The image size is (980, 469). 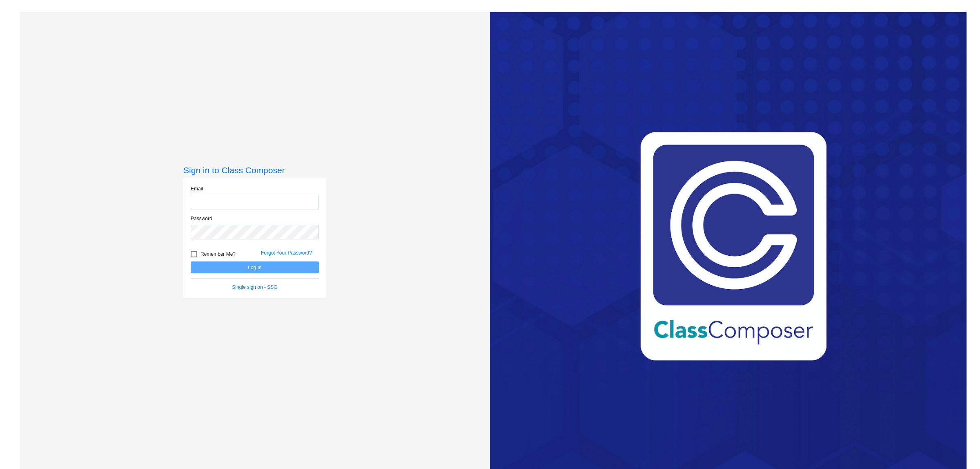 I want to click on a: Single sign on - SSO, so click(x=254, y=287).